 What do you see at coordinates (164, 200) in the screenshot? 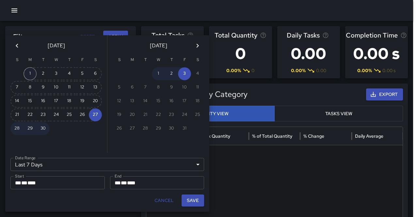
I see `button: Cancel` at bounding box center [164, 200].